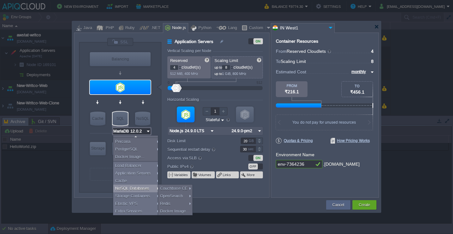 The width and height of the screenshot is (453, 234). I want to click on span: 512 MiB, 400 MHz, so click(184, 74).